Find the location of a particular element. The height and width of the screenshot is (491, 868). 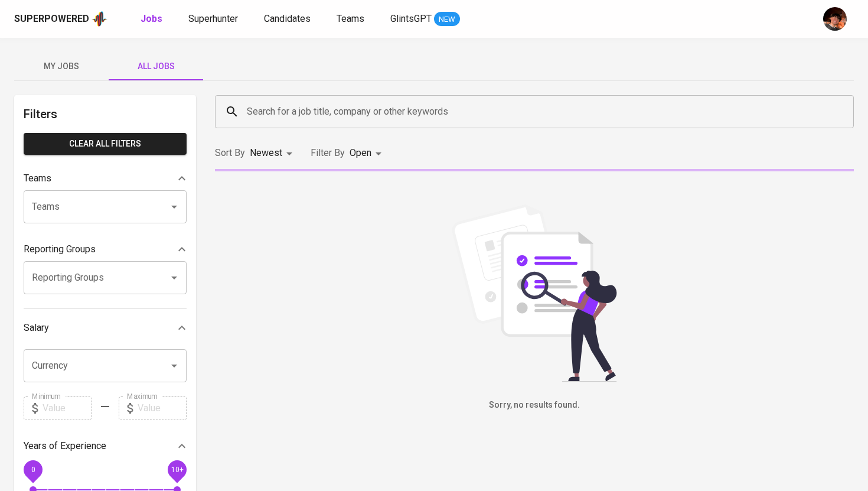

a: Teams is located at coordinates (352, 19).